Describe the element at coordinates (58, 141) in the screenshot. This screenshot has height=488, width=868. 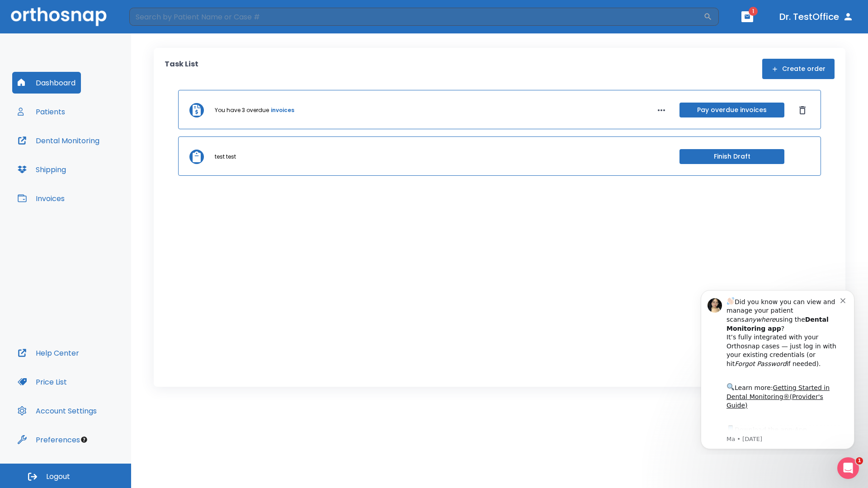
I see `a: Dental Monitoring` at that location.